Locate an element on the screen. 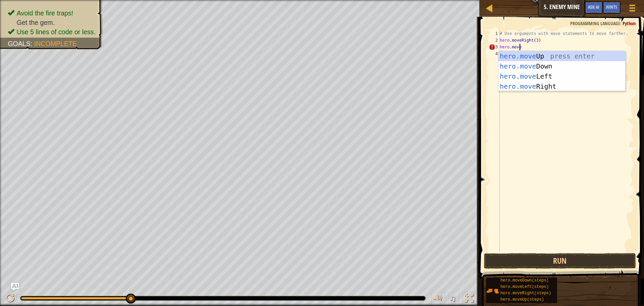  span: hero.moveRight(steps) is located at coordinates (525, 293).